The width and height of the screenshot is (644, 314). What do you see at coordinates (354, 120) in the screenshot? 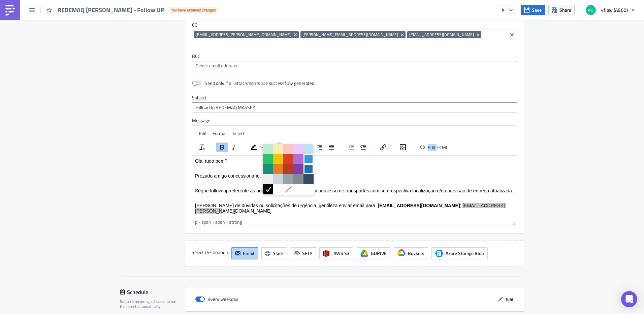
I see `label: Message` at bounding box center [354, 120].